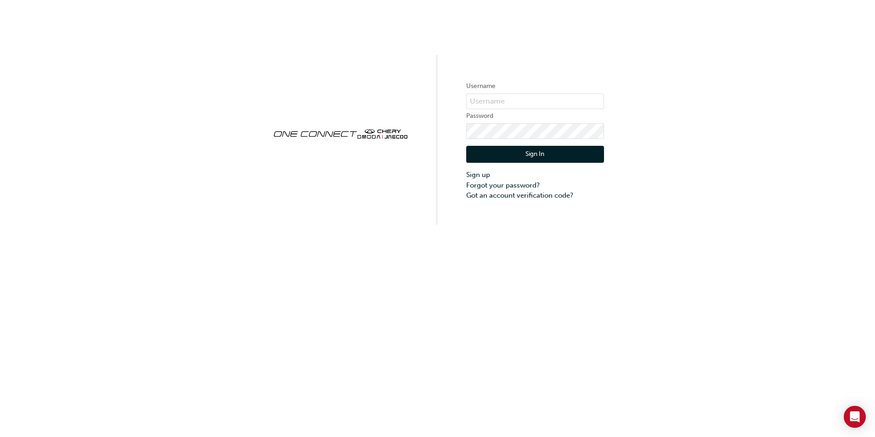 This screenshot has width=875, height=437. Describe the element at coordinates (535, 86) in the screenshot. I see `label: Username` at that location.